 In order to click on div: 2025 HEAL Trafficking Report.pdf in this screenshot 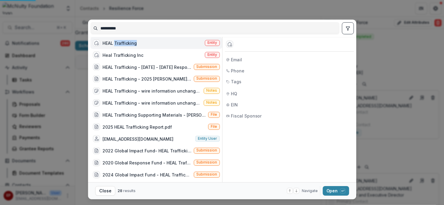, I will do `click(137, 127)`.